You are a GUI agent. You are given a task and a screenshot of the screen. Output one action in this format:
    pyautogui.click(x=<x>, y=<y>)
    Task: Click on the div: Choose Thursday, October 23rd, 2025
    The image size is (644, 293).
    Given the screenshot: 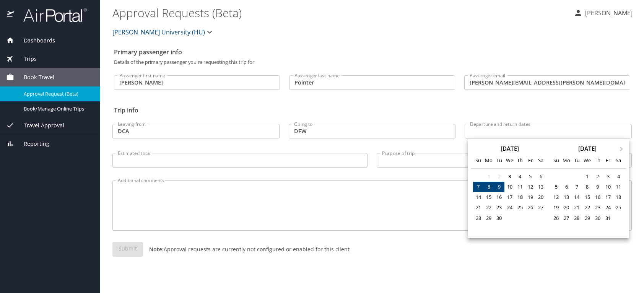 What is the action you would take?
    pyautogui.click(x=597, y=208)
    